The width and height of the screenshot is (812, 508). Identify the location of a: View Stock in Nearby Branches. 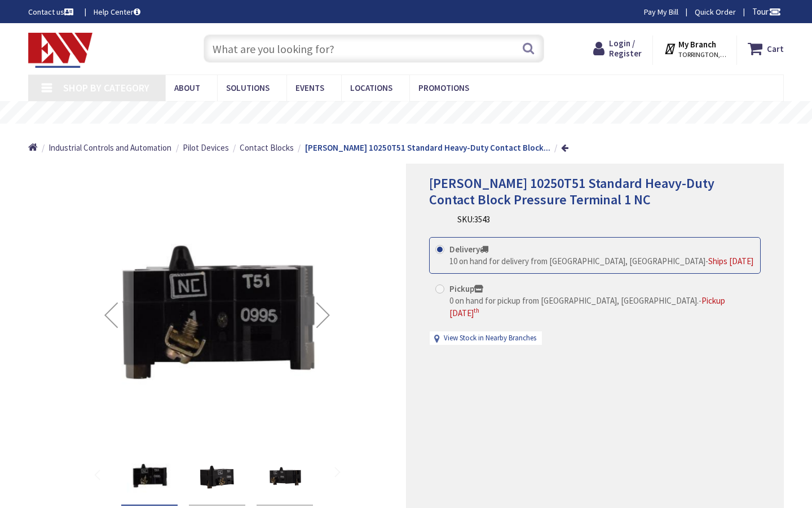
(490, 338).